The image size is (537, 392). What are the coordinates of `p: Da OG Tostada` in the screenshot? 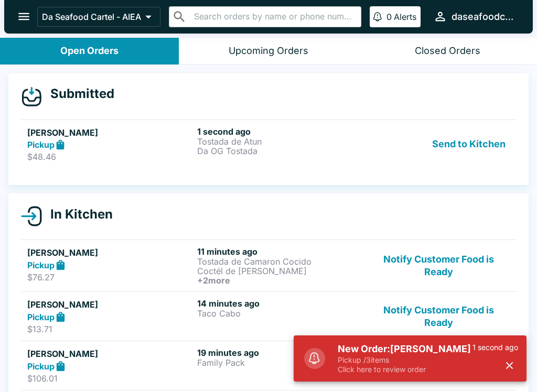 It's located at (280, 151).